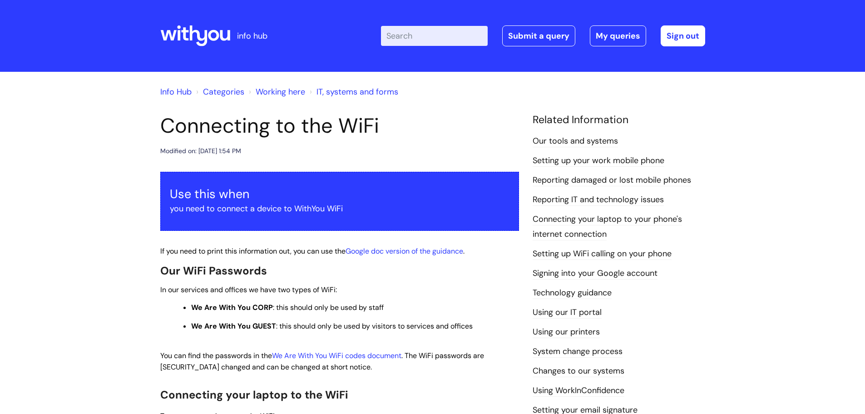  What do you see at coordinates (611, 180) in the screenshot?
I see `a: Reporting damaged or lost mobile phones` at bounding box center [611, 180].